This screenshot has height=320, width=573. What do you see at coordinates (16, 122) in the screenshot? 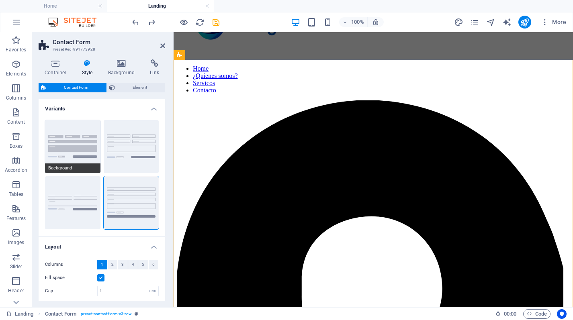
I see `p: Content` at bounding box center [16, 122].